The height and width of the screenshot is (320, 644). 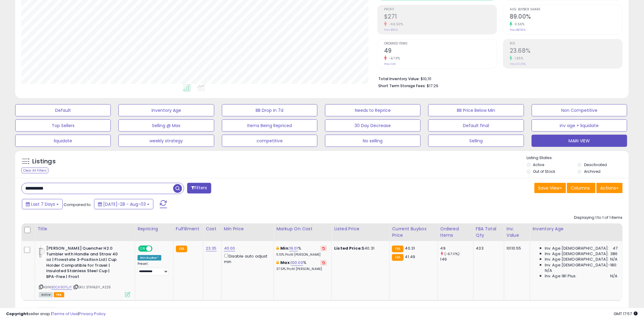 What do you see at coordinates (59, 294) in the screenshot?
I see `span: FBA` at bounding box center [59, 294].